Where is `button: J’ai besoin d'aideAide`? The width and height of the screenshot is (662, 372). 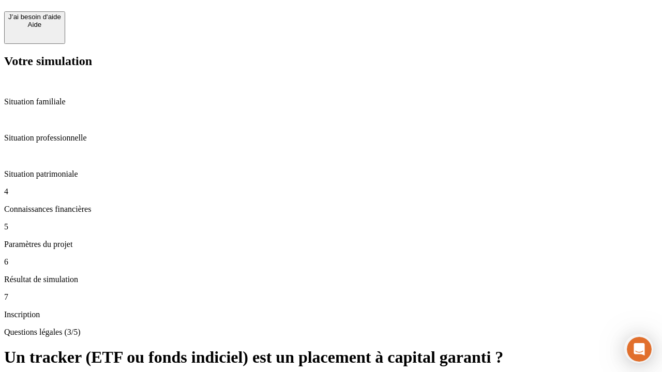
button: J’ai besoin d'aideAide is located at coordinates (35, 27).